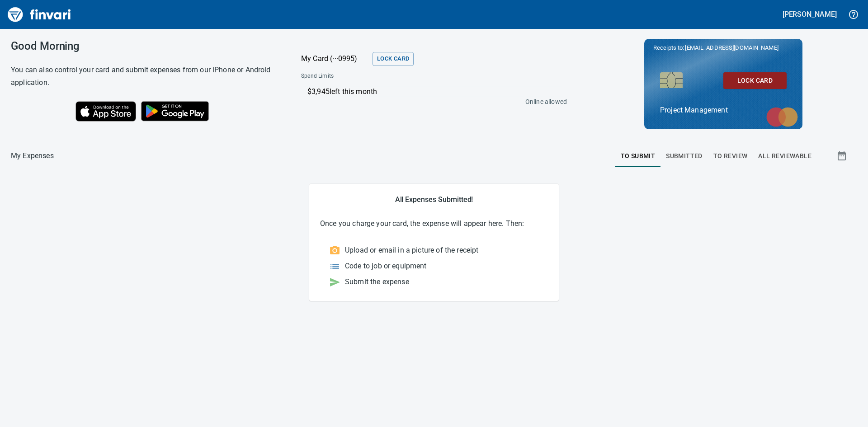 This screenshot has width=868, height=427. Describe the element at coordinates (435, 92) in the screenshot. I see `p: $3,945 left this month` at that location.